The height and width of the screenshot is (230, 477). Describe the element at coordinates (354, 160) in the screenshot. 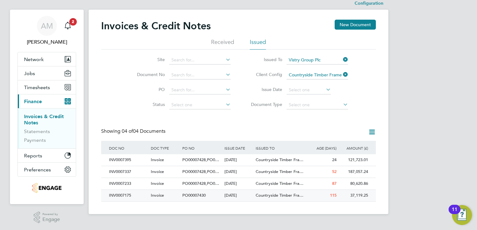

I see `div: 121,723.01` at that location.